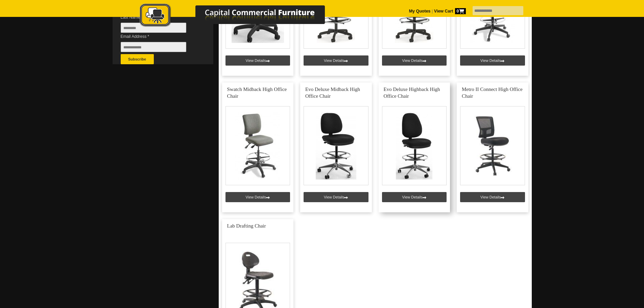  Describe the element at coordinates (138, 59) in the screenshot. I see `button: Subscribe` at that location.